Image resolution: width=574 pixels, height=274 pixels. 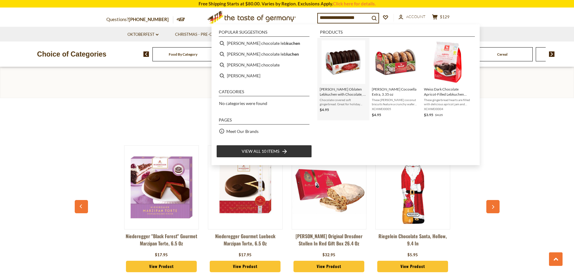 What do you see at coordinates (343, 102) in the screenshot?
I see `span: Chocolate covered soft gingerbread. Great for holiday parties or afternoon coffee and tea. Made i...` at bounding box center [343, 102].